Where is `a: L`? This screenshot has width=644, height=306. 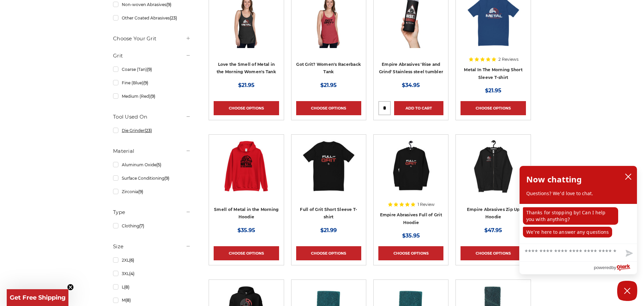 a: L is located at coordinates (152, 287).